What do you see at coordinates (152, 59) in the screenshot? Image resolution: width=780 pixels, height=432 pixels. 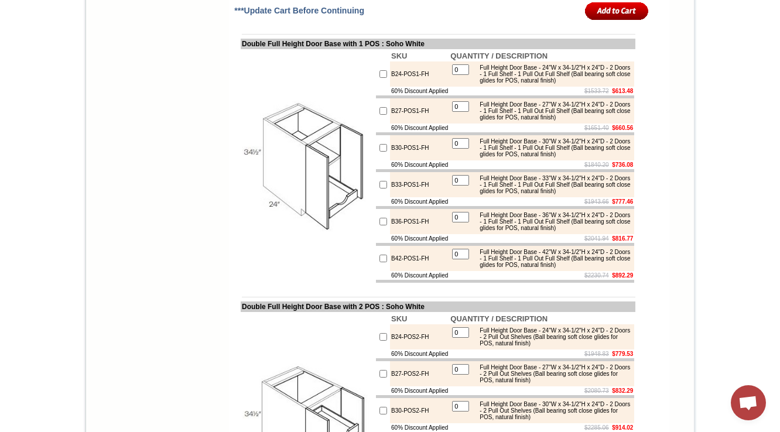 I see `td: Baycreek Gray` at bounding box center [152, 59].